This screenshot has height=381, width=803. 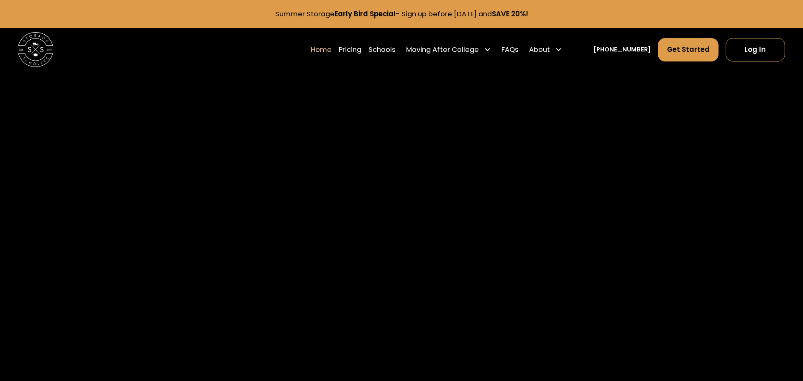 I want to click on a: Log In, so click(x=756, y=50).